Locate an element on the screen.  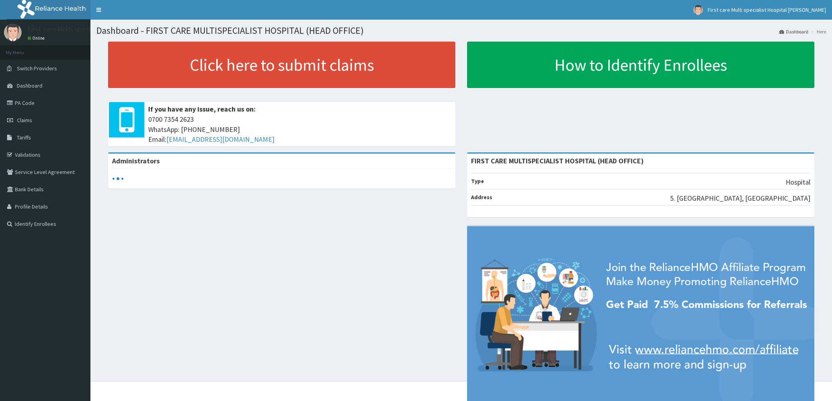
b: Address is located at coordinates (482, 197).